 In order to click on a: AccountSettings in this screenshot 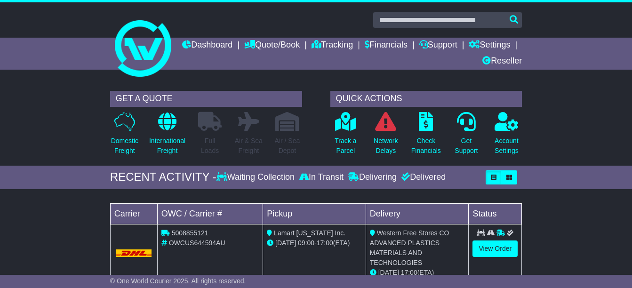, I will do `click(506, 136)`.